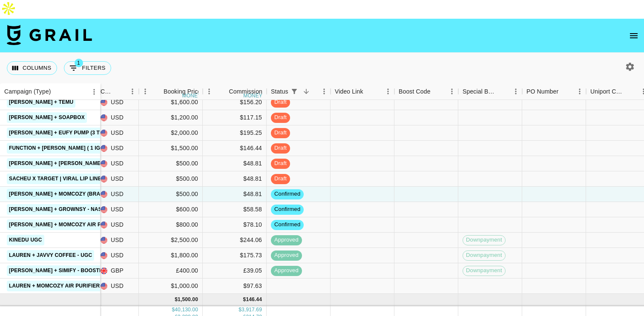 Image resolution: width=644 pixels, height=316 pixels. Describe the element at coordinates (235, 225) in the screenshot. I see `div: $78.10` at that location.